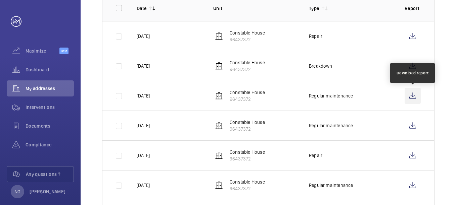 The height and width of the screenshot is (205, 456). Describe the element at coordinates (50, 145) in the screenshot. I see `span: Compliance` at that location.